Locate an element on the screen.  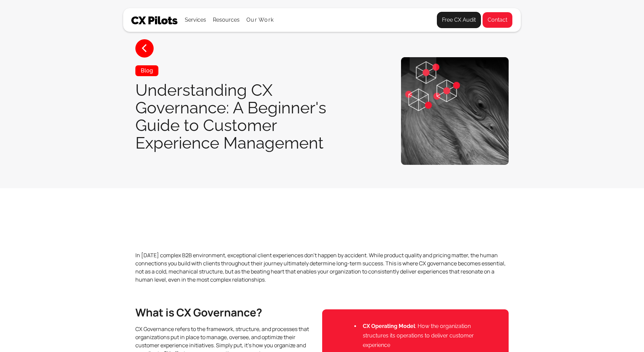
a: Free CX Audit is located at coordinates (458, 20).